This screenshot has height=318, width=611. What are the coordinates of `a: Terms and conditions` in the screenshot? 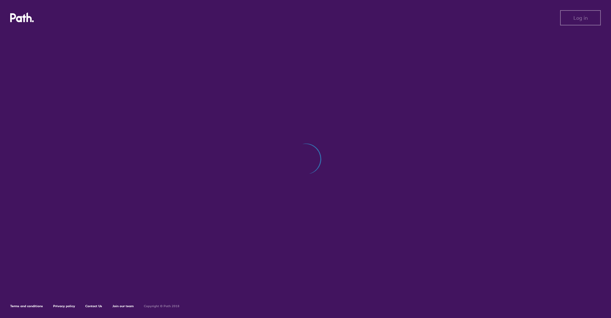 It's located at (26, 306).